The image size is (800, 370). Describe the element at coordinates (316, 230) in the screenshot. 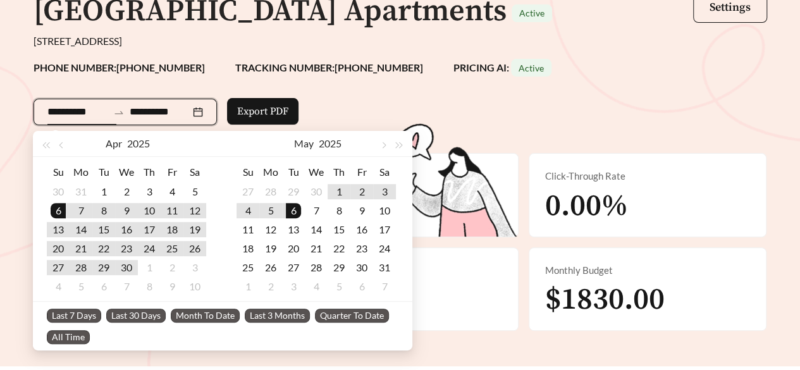

I see `div: 14` at that location.